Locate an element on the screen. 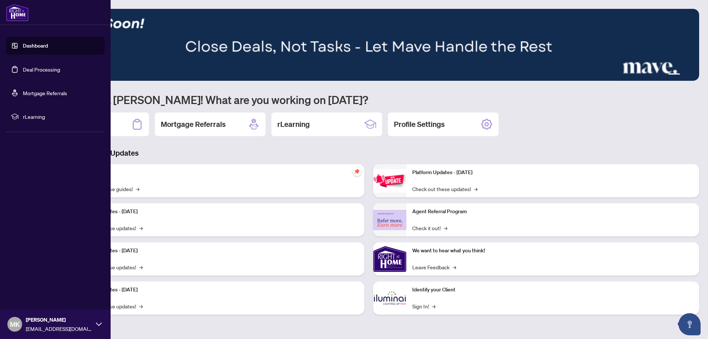 The height and width of the screenshot is (339, 708). p: Agent Referral Program is located at coordinates (552, 212).